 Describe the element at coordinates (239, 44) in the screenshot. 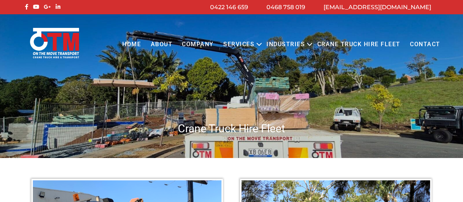

I see `a: Services` at that location.